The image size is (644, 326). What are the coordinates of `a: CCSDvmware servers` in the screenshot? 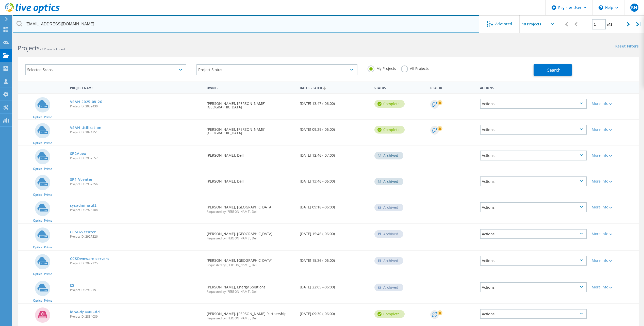 It's located at (90, 259).